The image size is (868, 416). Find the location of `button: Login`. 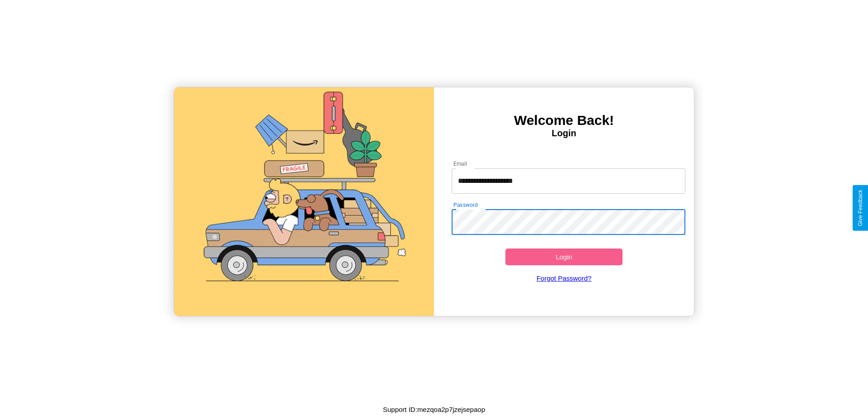

button: Login is located at coordinates (564, 257).